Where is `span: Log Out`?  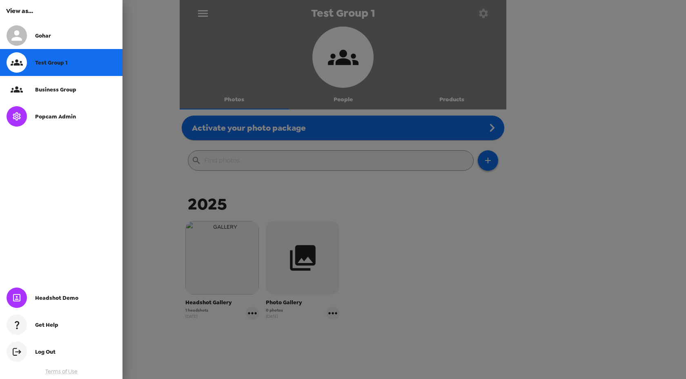
span: Log Out is located at coordinates (45, 352).